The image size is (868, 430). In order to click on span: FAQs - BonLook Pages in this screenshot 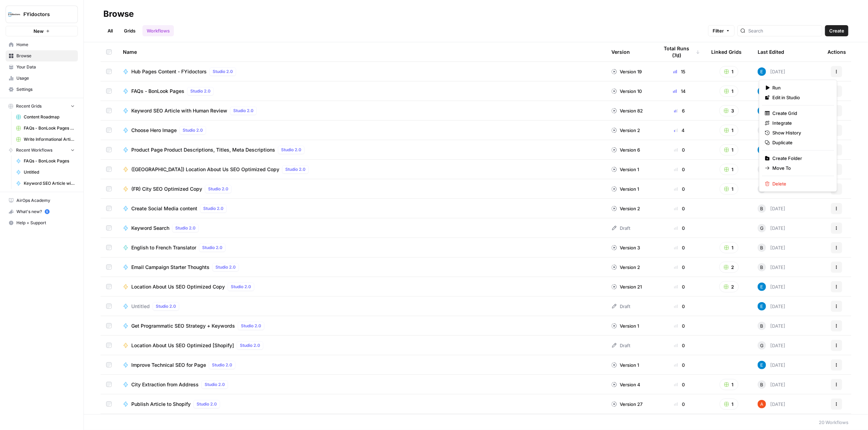, I will do `click(49, 161)`.